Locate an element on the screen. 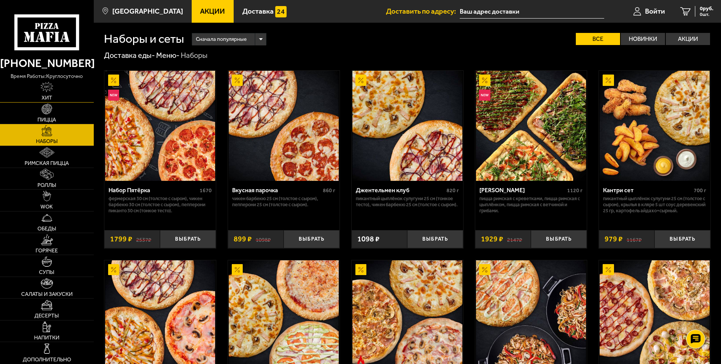 This screenshot has height=364, width=721. span: Римская пицца is located at coordinates (47, 163).